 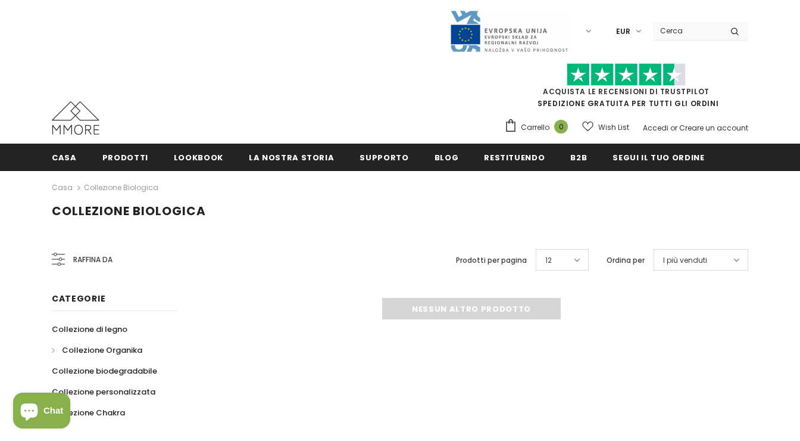 I want to click on span: Lookbook, so click(x=198, y=157).